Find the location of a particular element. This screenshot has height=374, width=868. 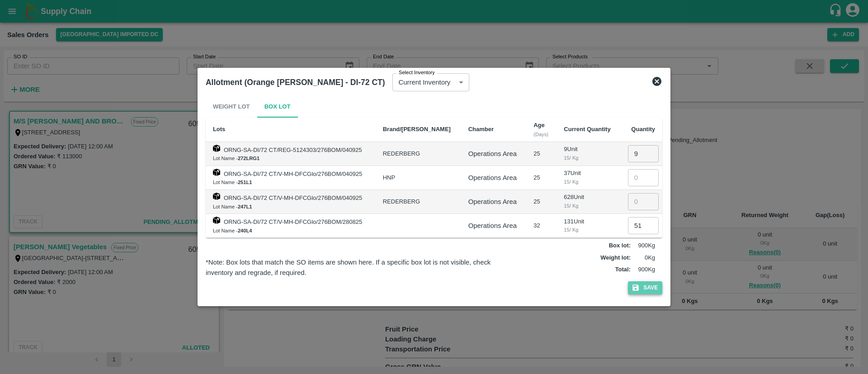

b: Lots is located at coordinates (219, 129).